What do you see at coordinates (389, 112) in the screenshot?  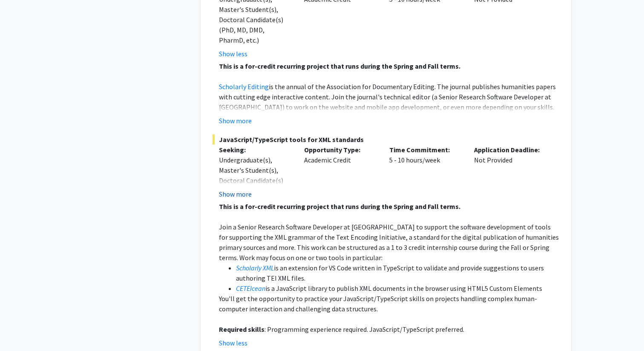 I see `p: is the annual of the Association for Documentary Editing. The journal publishes humanities papers...` at bounding box center [389, 112].